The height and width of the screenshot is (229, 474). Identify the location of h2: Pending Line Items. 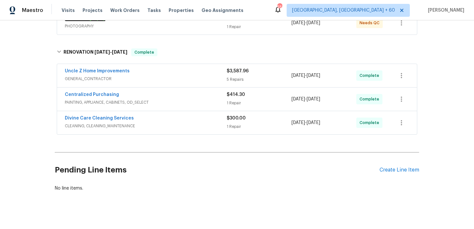
(217, 170).